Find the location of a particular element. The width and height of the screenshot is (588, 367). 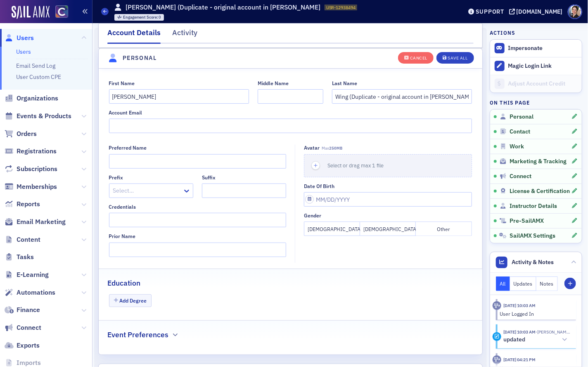

div: Preferred Name is located at coordinates (128, 148).